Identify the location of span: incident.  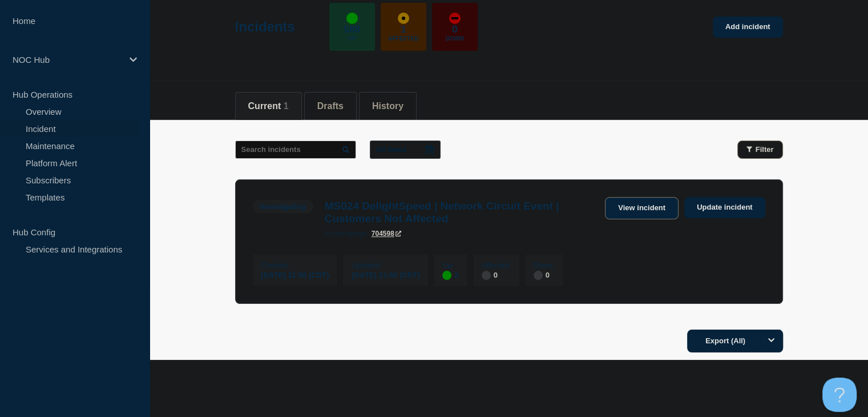
(338, 233).